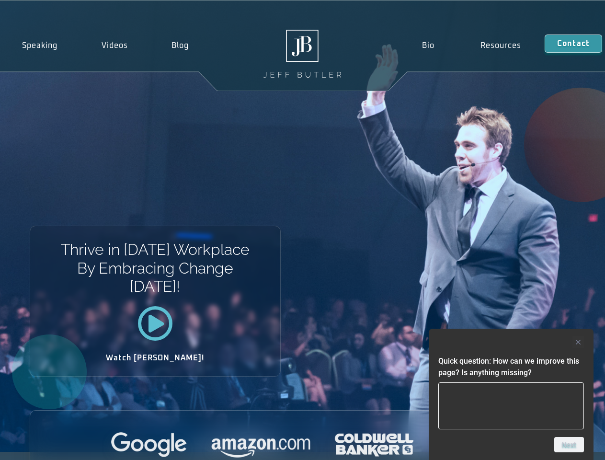  I want to click on button: Next question, so click(569, 445).